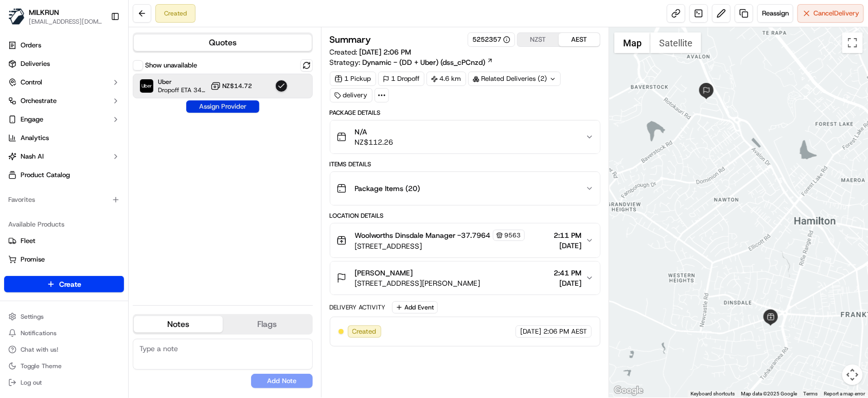  What do you see at coordinates (423, 235) in the screenshot?
I see `span: Woolworths Dinsdale Manager -37.7964` at bounding box center [423, 235].